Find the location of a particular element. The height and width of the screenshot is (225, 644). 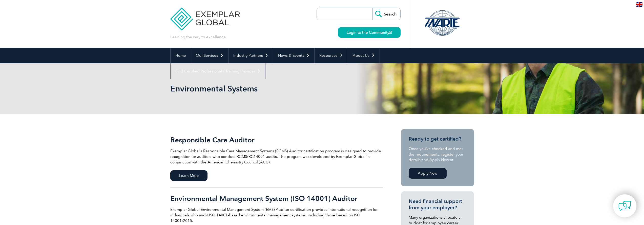

a: Find Certified Professional / Training Provider is located at coordinates (218, 71).